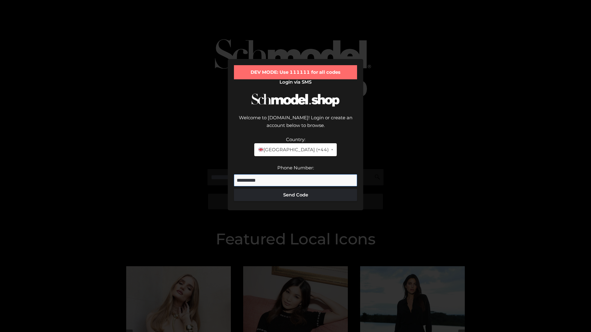  What do you see at coordinates (295, 82) in the screenshot?
I see `h2: Login via SMS` at bounding box center [295, 82].